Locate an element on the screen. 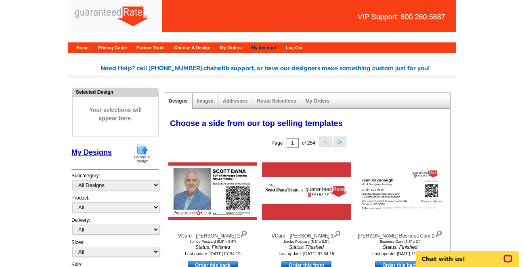 The image size is (524, 267). button: Open LiveChat chat widget is located at coordinates (98, 17).